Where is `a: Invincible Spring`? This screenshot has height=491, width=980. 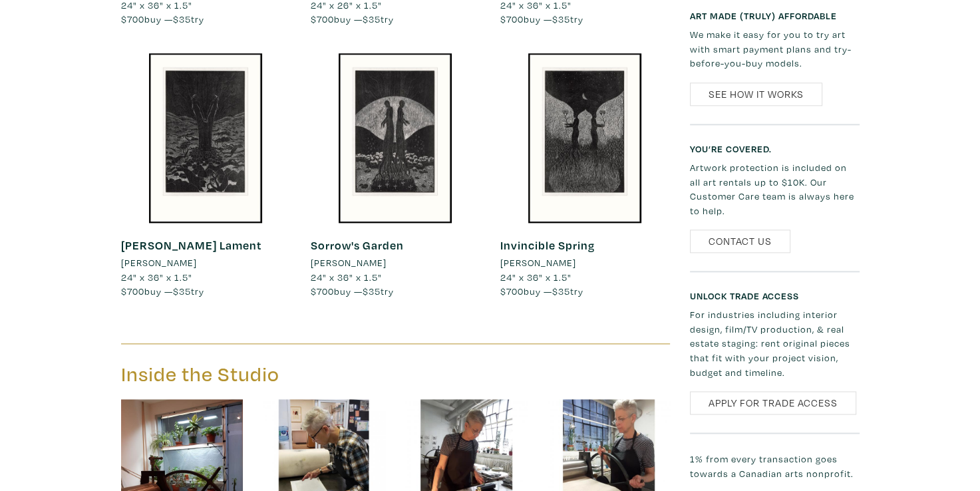
a: Invincible Spring is located at coordinates (547, 245).